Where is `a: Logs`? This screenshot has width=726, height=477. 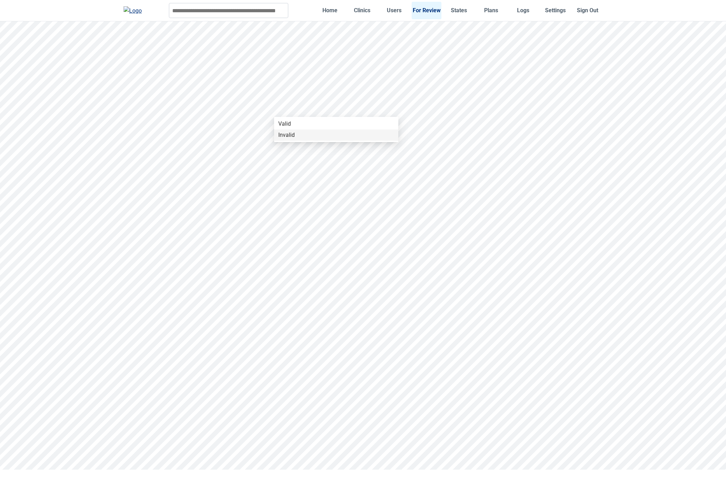 a: Logs is located at coordinates (523, 10).